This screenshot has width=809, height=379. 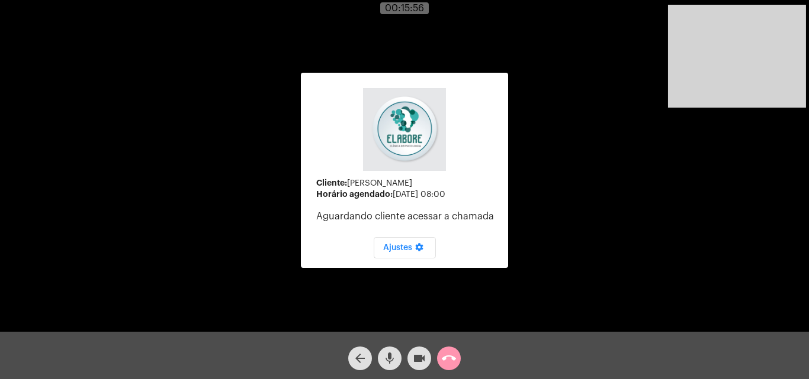 What do you see at coordinates (419, 250) in the screenshot?
I see `mat-icon: settings` at bounding box center [419, 250].